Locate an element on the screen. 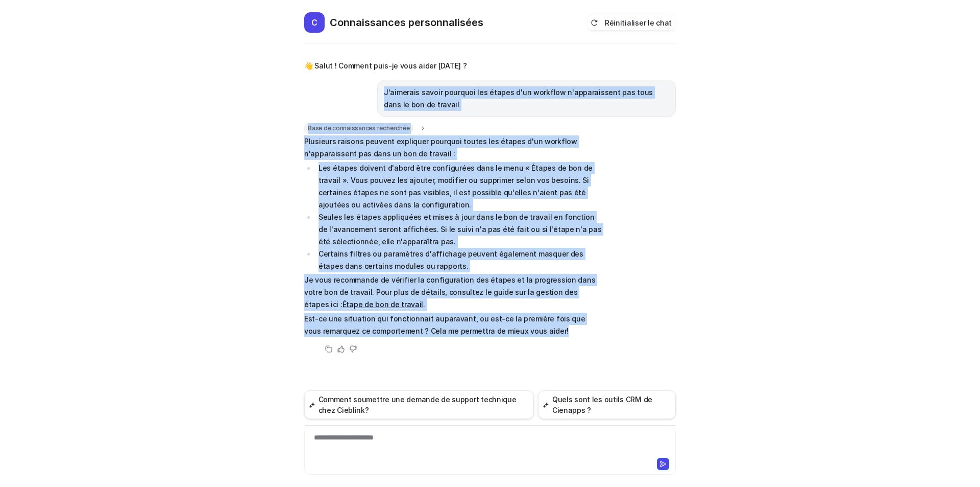  font: Je vous recommande de vérifier la configuration des étapes et la progression dans votre bon de tr... is located at coordinates (450, 292).